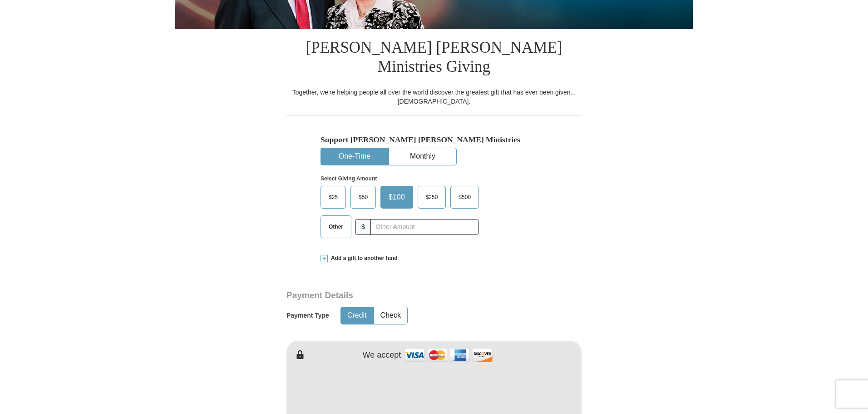 The image size is (868, 414). Describe the element at coordinates (363, 197) in the screenshot. I see `span: $50` at that location.